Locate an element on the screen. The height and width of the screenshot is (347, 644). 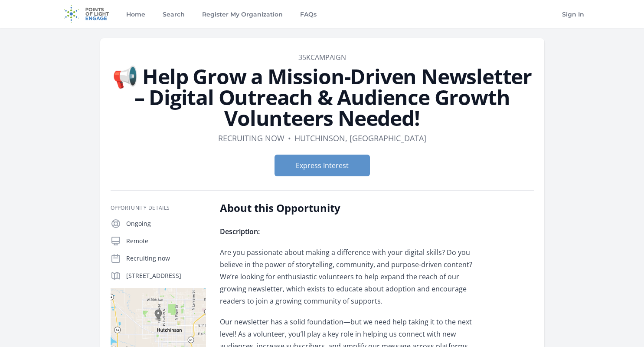
h2: About this Opportunity is located at coordinates (347, 208).